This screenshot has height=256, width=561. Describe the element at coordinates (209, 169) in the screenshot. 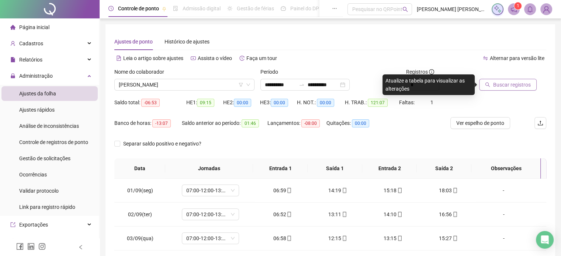

I see `th: Jornadas` at that location.